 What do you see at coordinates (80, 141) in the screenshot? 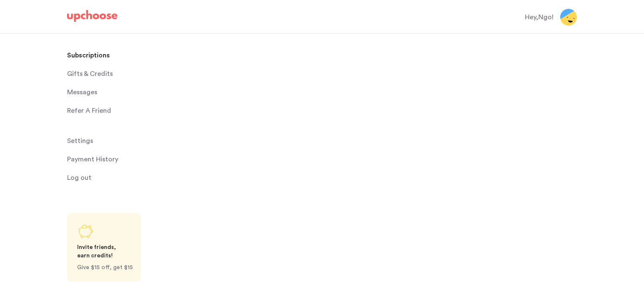
I see `span: Settings` at bounding box center [80, 141].